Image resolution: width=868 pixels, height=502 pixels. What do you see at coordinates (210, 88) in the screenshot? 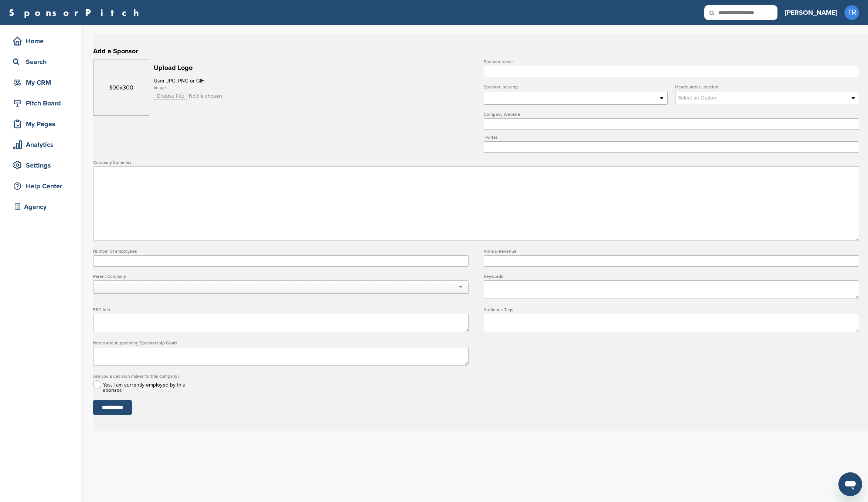
I see `label: Image` at bounding box center [210, 88].